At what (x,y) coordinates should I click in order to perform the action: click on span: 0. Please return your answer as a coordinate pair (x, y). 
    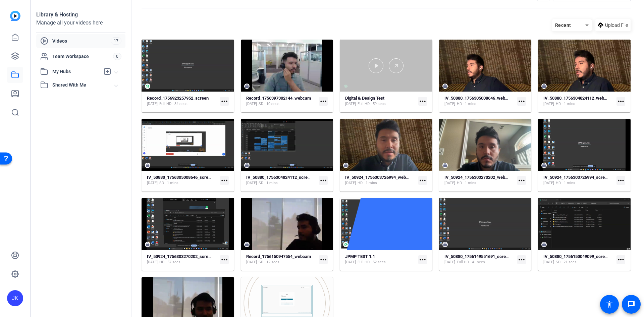
    Looking at the image, I should click on (117, 56).